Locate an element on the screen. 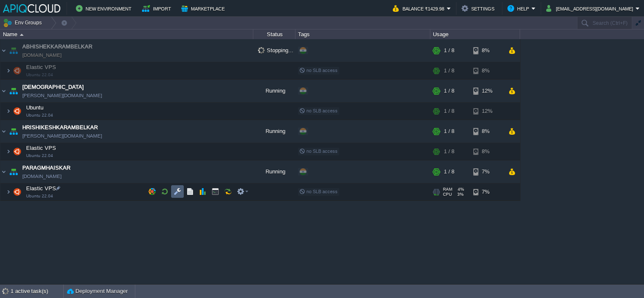  span: ABHISHEKKARAMBELKAR is located at coordinates (57, 47).